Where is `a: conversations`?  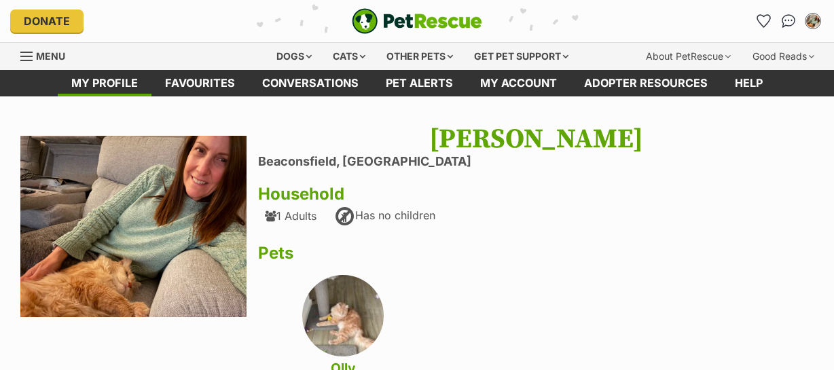 a: conversations is located at coordinates (310, 83).